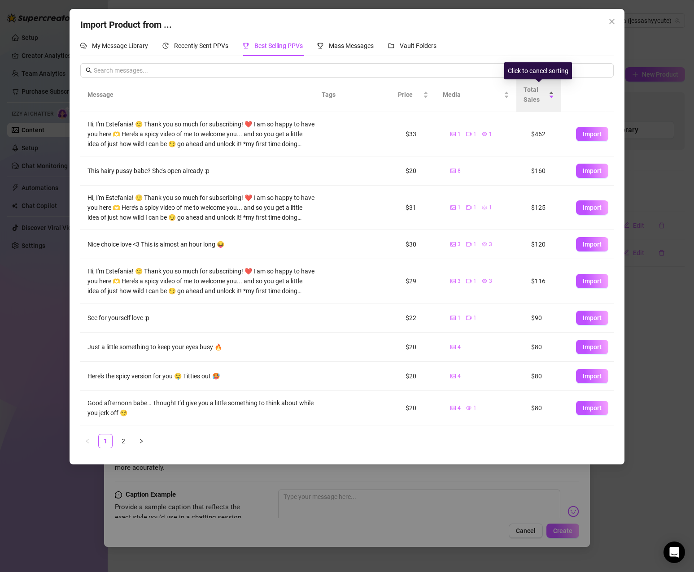 This screenshot has width=694, height=572. Describe the element at coordinates (472, 95) in the screenshot. I see `span: Media` at that location.